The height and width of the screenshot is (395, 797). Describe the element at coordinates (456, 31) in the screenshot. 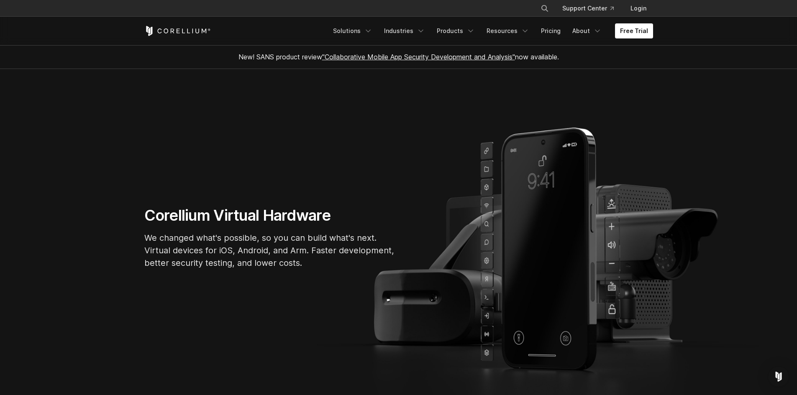

I see `a: Products` at that location.